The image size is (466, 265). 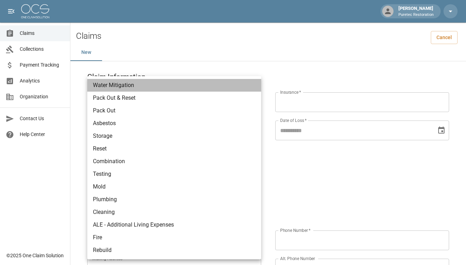 What do you see at coordinates (174, 225) in the screenshot?
I see `li: ALE - Additional Living Expenses` at bounding box center [174, 225].